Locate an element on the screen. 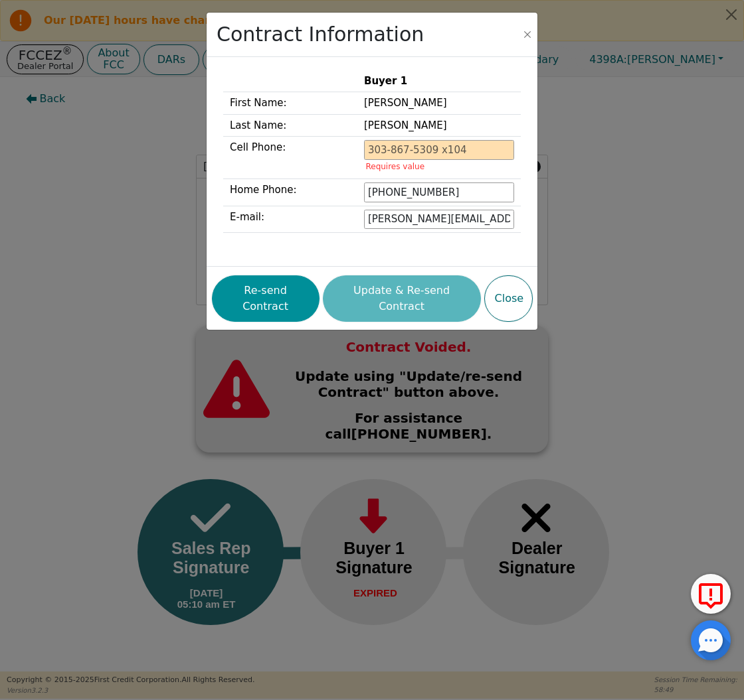 This screenshot has width=744, height=700. p: Requires value is located at coordinates (438, 167).